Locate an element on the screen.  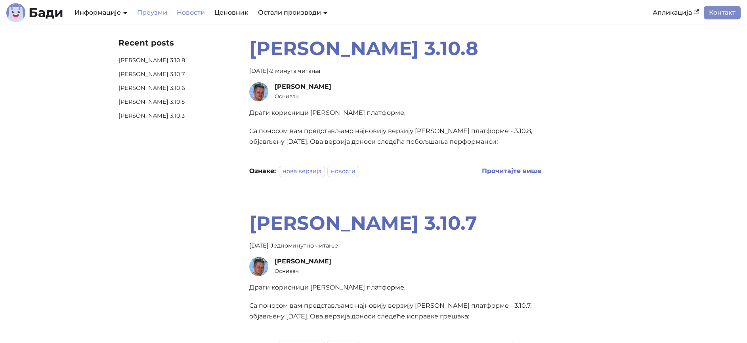
a: Информације is located at coordinates (101, 12).